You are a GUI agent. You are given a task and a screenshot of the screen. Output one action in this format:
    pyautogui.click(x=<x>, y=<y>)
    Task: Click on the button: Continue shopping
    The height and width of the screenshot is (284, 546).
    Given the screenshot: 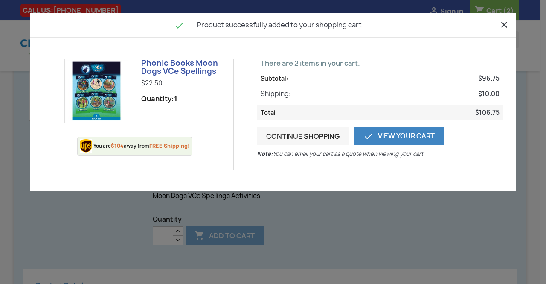 What is the action you would take?
    pyautogui.click(x=303, y=136)
    